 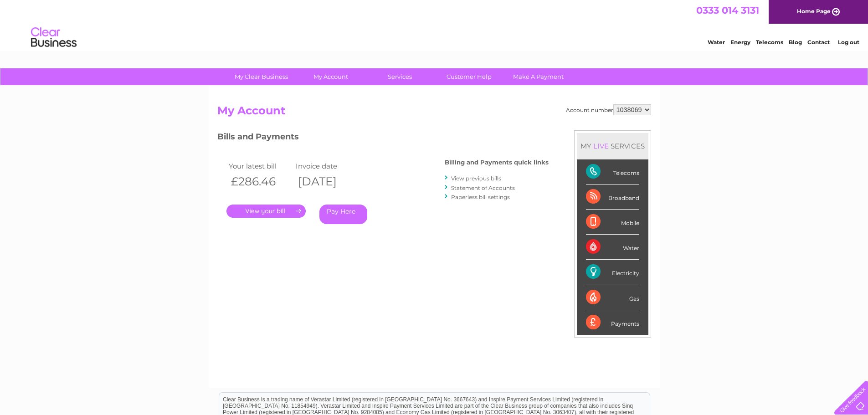 I want to click on a: Blog, so click(x=795, y=42).